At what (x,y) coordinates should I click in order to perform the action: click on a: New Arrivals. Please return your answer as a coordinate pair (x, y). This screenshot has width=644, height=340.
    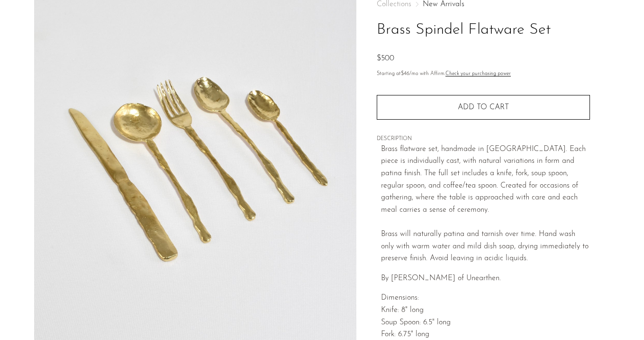
    Looking at the image, I should click on (444, 4).